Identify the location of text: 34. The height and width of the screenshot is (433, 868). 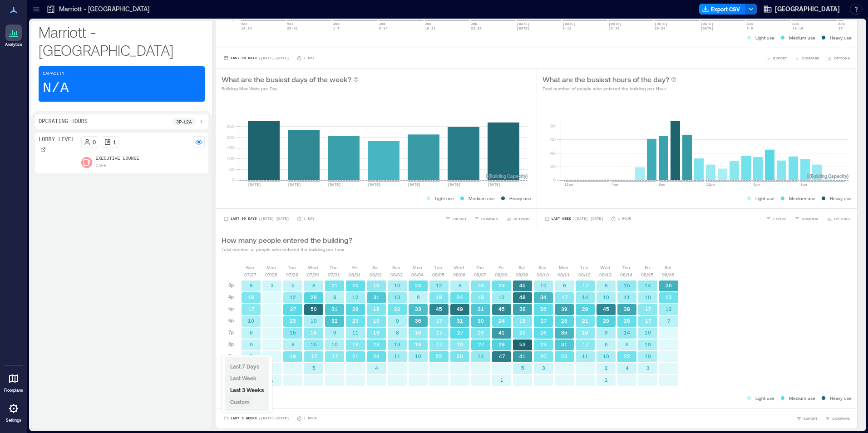
(543, 297).